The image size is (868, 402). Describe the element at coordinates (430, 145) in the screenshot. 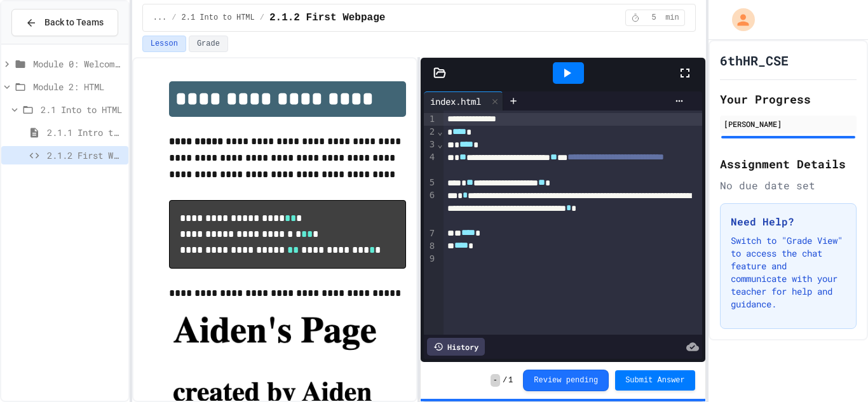

I see `div: 3` at that location.